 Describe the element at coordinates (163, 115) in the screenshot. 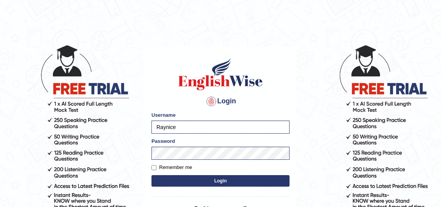

I see `label: Username` at that location.